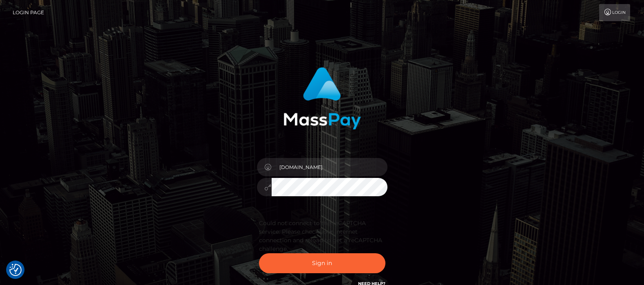  Describe the element at coordinates (322, 236) in the screenshot. I see `div: Could not connect to the reCAPTCHA service. Please check your internet connection and reload to g...` at that location.